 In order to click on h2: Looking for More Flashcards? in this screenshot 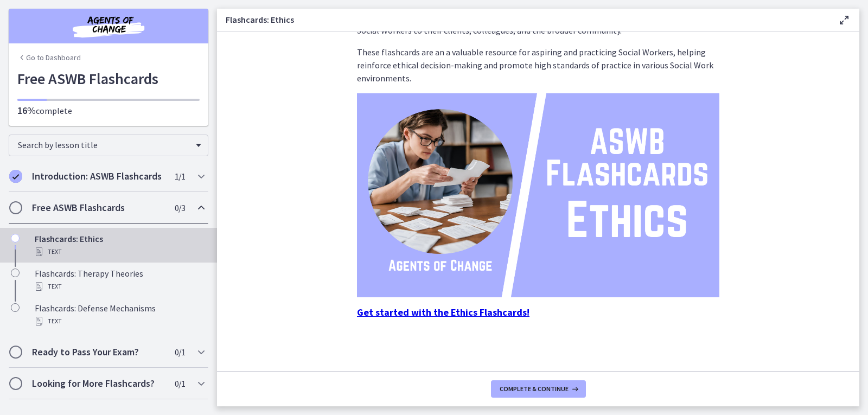, I will do `click(98, 384)`.